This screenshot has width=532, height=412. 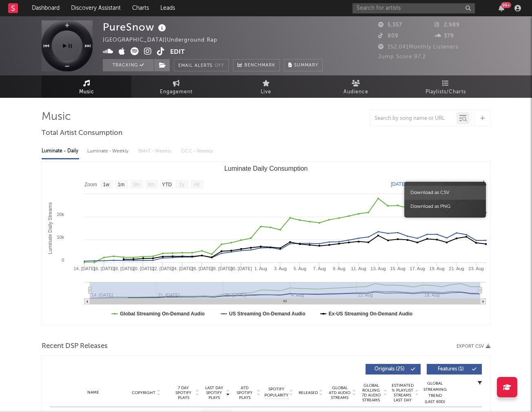 What do you see at coordinates (107, 185) in the screenshot?
I see `text: 1w` at bounding box center [107, 185].